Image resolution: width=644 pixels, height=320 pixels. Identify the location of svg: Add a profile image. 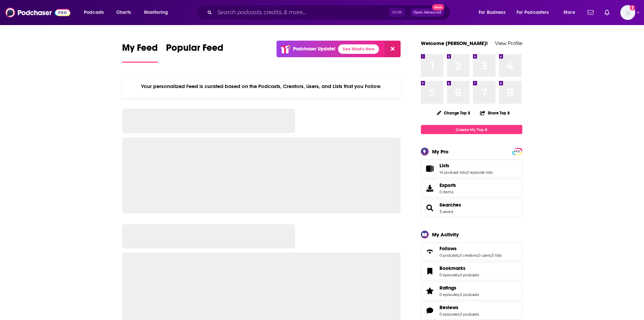
(633, 8).